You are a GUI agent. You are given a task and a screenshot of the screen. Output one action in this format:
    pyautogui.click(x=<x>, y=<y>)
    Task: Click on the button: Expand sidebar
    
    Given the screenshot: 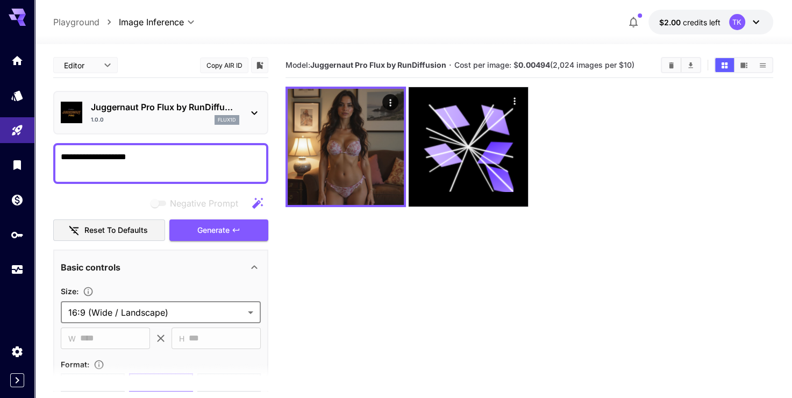 What is the action you would take?
    pyautogui.click(x=17, y=380)
    